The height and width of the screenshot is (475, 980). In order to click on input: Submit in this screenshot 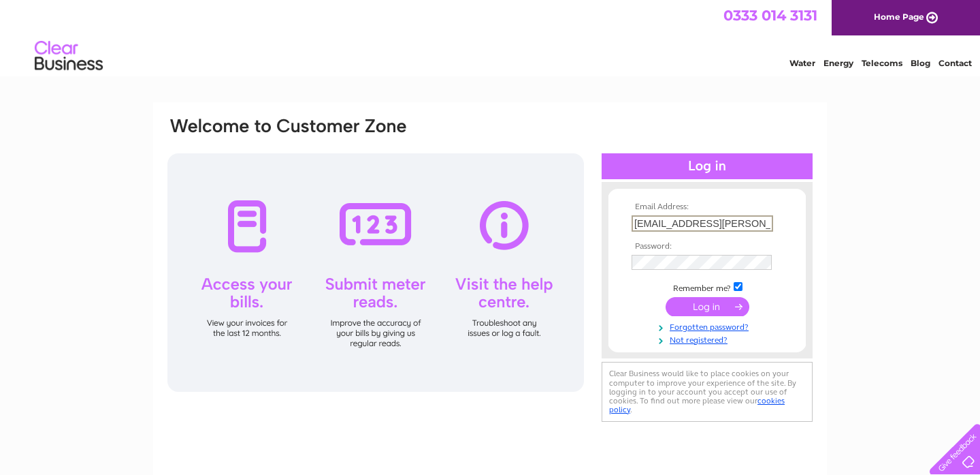, I will do `click(707, 306)`.